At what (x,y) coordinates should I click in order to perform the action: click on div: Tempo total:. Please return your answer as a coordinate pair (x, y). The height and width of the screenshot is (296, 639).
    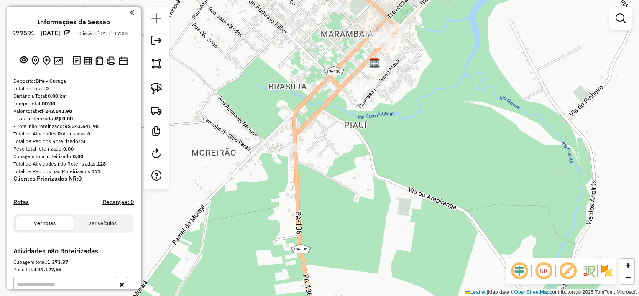
    Looking at the image, I should click on (74, 104).